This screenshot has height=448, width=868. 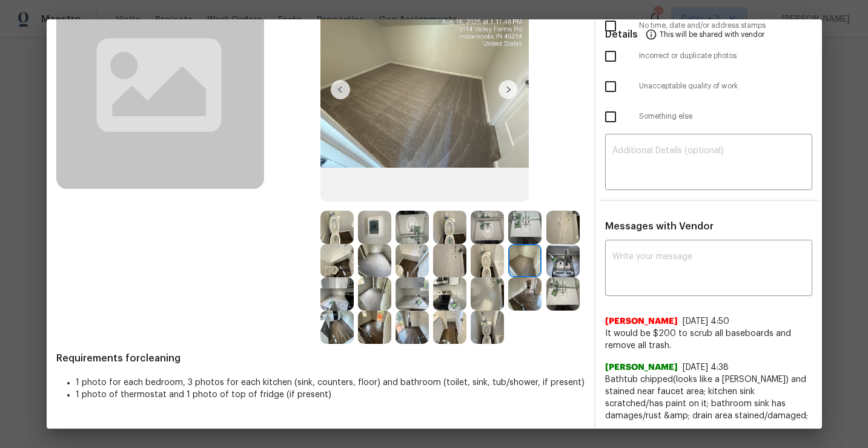 I want to click on li: 1 photo for each bedroom, 3 photos for each kitchen (sink, counters, floor) and bathroom (toilet,..., so click(x=330, y=383).